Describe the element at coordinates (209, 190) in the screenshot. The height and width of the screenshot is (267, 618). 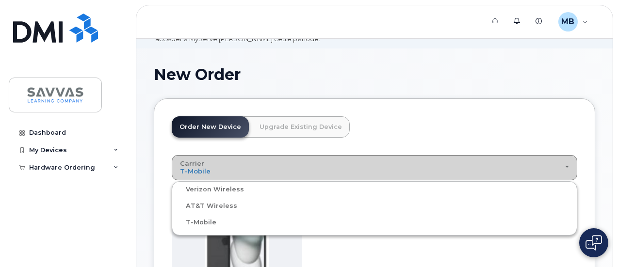
I see `label: Verizon Wireless` at that location.